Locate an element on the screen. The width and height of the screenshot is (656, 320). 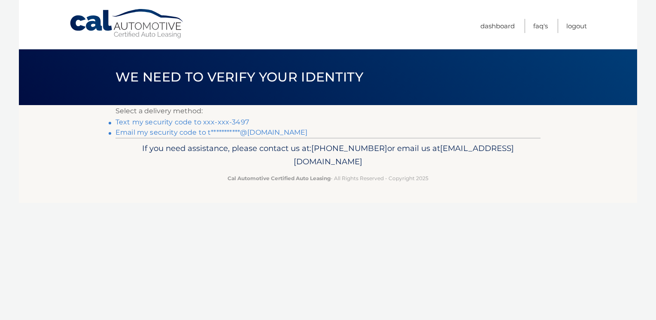
span: We need to verify your identity is located at coordinates (239, 77).